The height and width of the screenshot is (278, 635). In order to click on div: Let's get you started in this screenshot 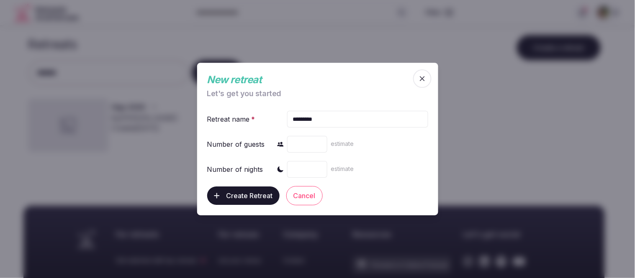, I will do `click(309, 94)`.